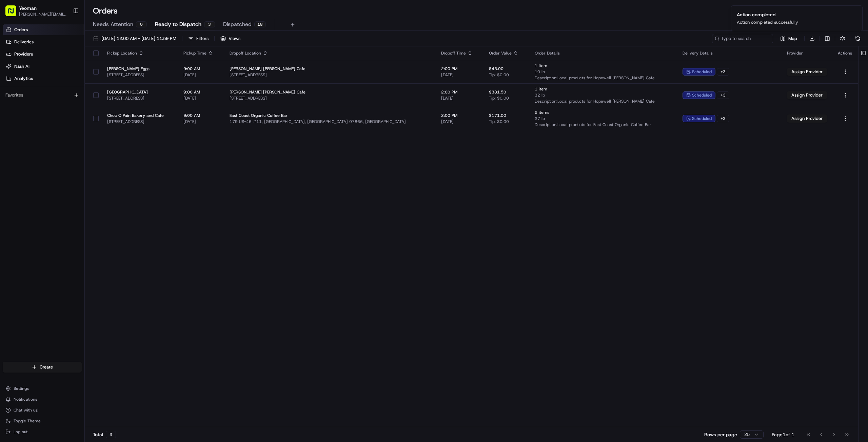  What do you see at coordinates (43, 54) in the screenshot?
I see `a: Providers` at bounding box center [43, 54].